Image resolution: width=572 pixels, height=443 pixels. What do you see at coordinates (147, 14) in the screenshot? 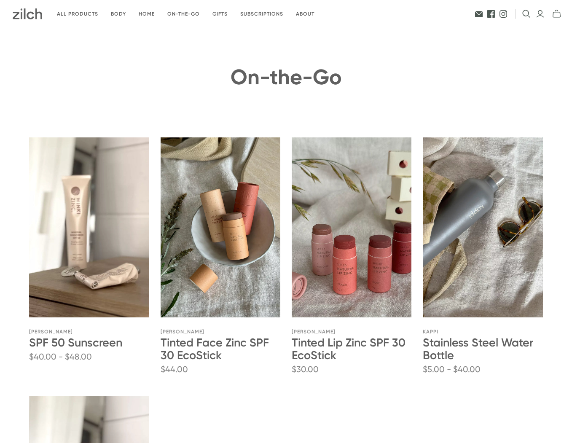
I see `a: Home` at bounding box center [147, 14].